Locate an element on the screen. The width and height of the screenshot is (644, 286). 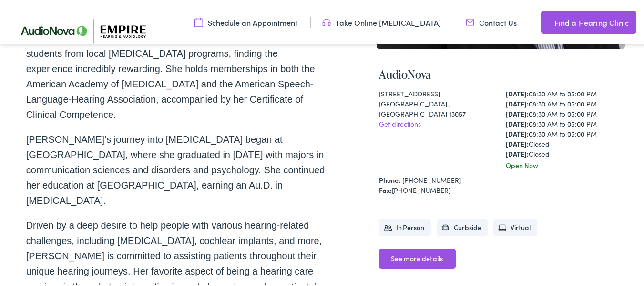
li: Virtual is located at coordinates (515, 226).